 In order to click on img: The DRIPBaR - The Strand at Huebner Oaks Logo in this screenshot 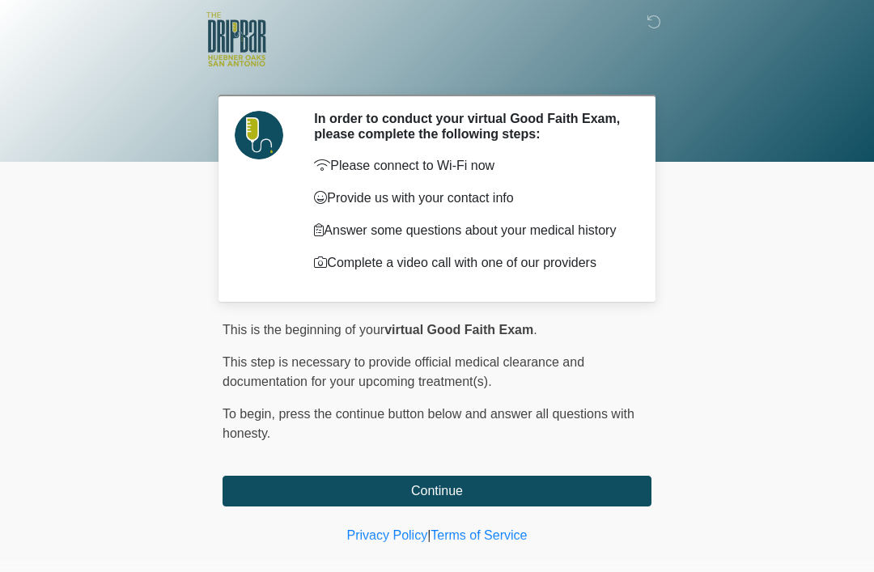, I will do `click(236, 39)`.